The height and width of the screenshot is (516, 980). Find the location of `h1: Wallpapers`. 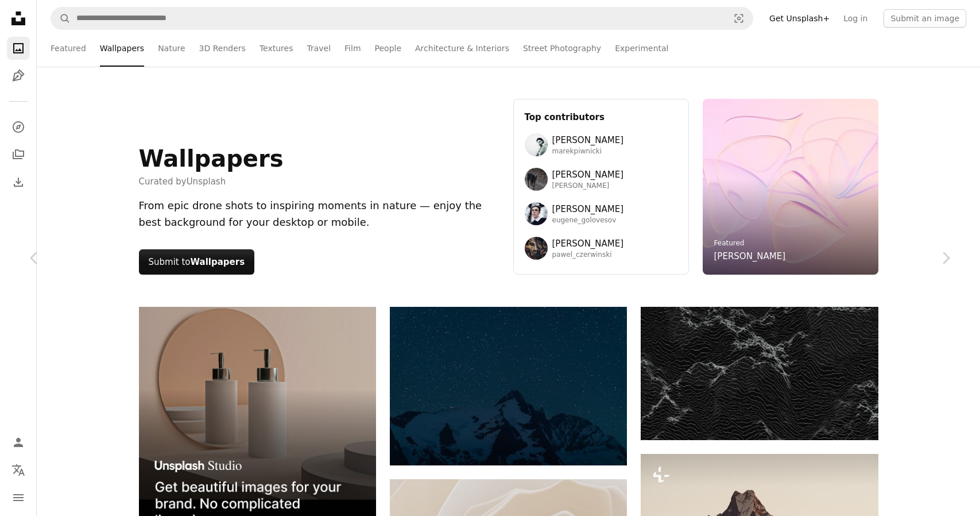

h1: Wallpapers is located at coordinates (212, 159).